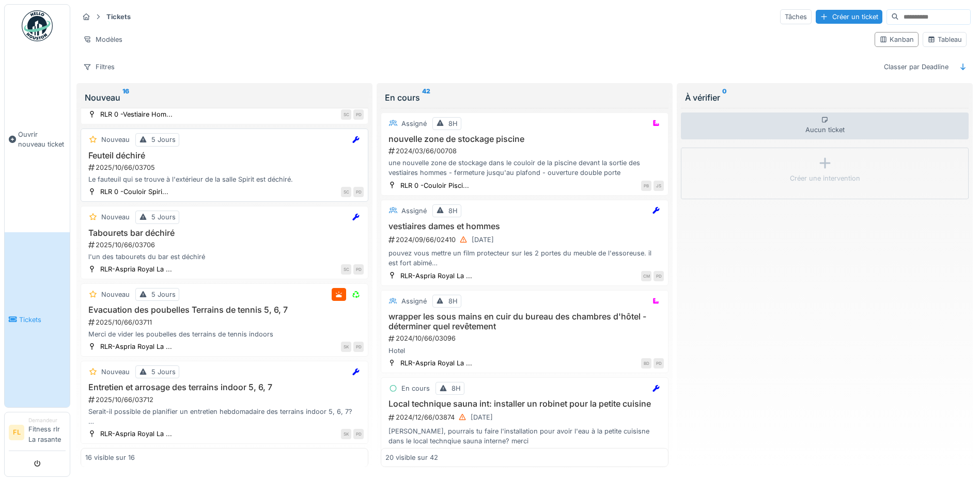 The image size is (980, 481). What do you see at coordinates (224, 156) in the screenshot?
I see `h3: Feuteil déchiré` at bounding box center [224, 156].